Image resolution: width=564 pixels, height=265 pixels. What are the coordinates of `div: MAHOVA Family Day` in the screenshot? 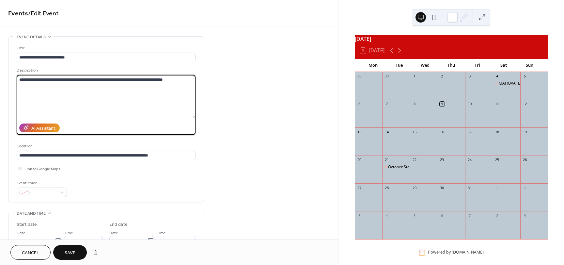 It's located at (507, 83).